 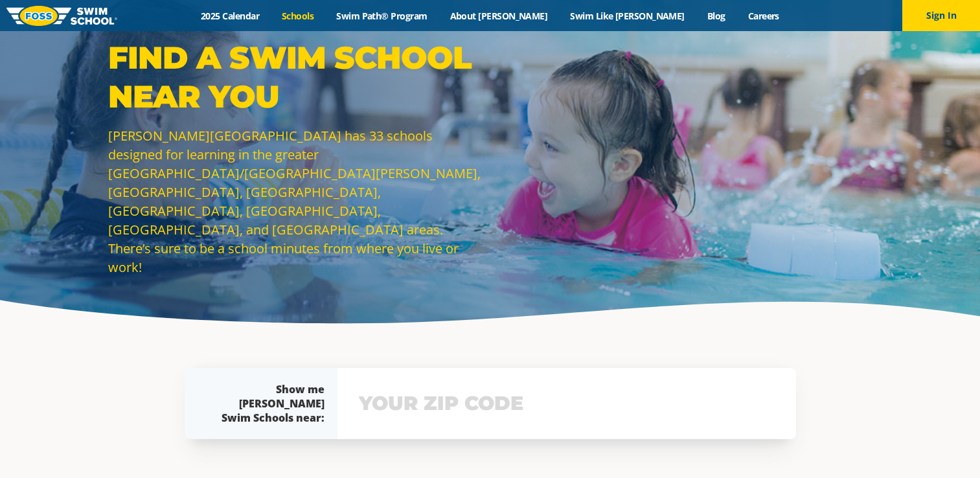 I want to click on p: Find a Swim School Near You, so click(x=296, y=77).